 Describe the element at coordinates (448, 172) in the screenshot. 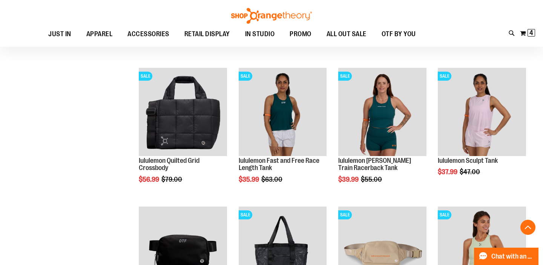

I see `span: $37.99` at that location.